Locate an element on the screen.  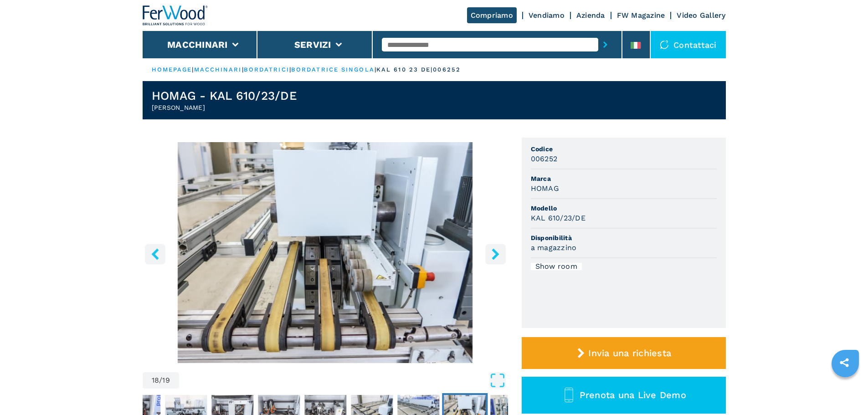
a: FW Magazine is located at coordinates (641, 15).